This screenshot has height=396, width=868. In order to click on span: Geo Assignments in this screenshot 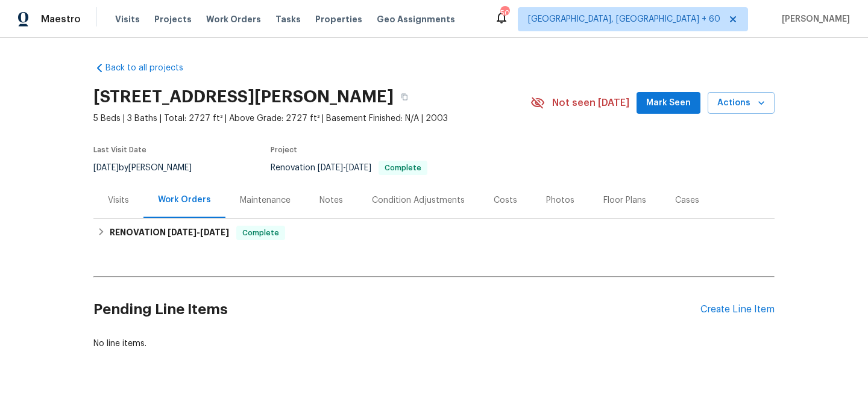, I will do `click(416, 20)`.